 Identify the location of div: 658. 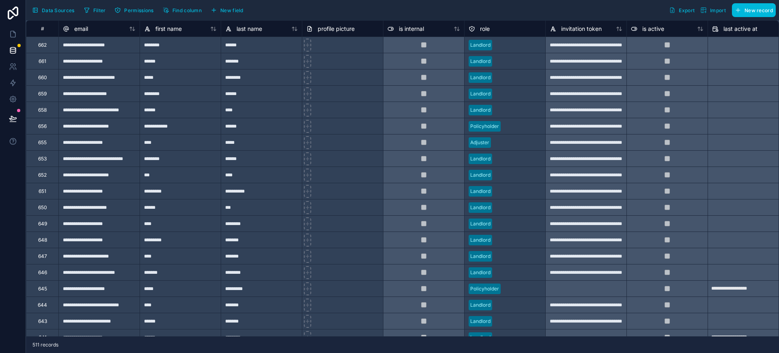
(42, 110).